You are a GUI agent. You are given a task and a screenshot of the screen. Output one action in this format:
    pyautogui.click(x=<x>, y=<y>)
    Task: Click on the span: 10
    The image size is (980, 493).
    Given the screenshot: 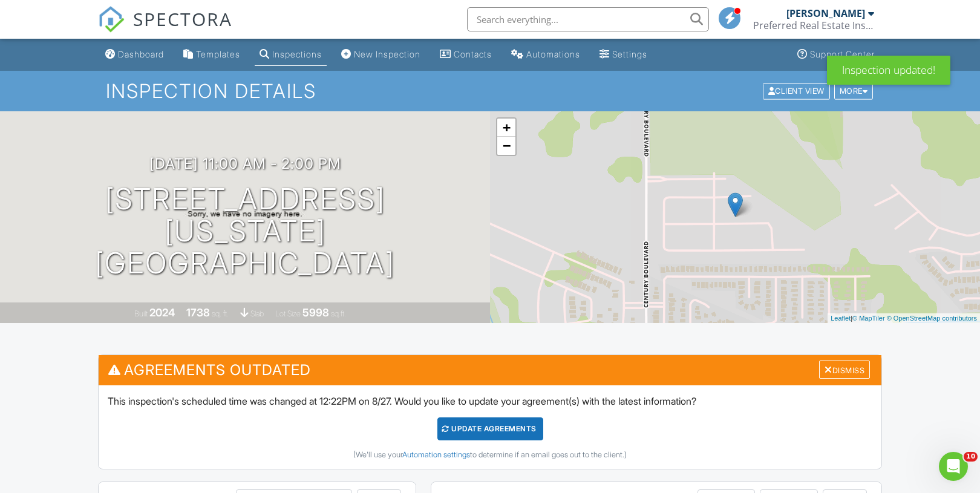 What is the action you would take?
    pyautogui.click(x=970, y=457)
    